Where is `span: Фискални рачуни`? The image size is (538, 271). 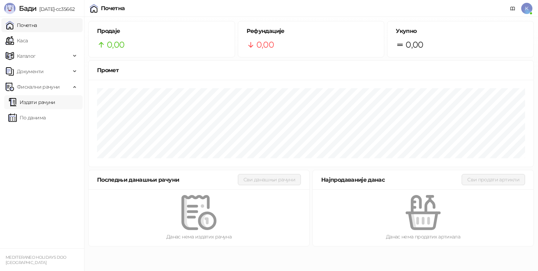 span: Фискални рачуни is located at coordinates (38, 87).